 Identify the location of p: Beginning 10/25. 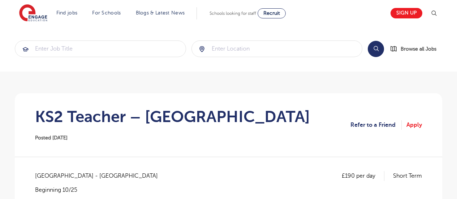
(100, 190).